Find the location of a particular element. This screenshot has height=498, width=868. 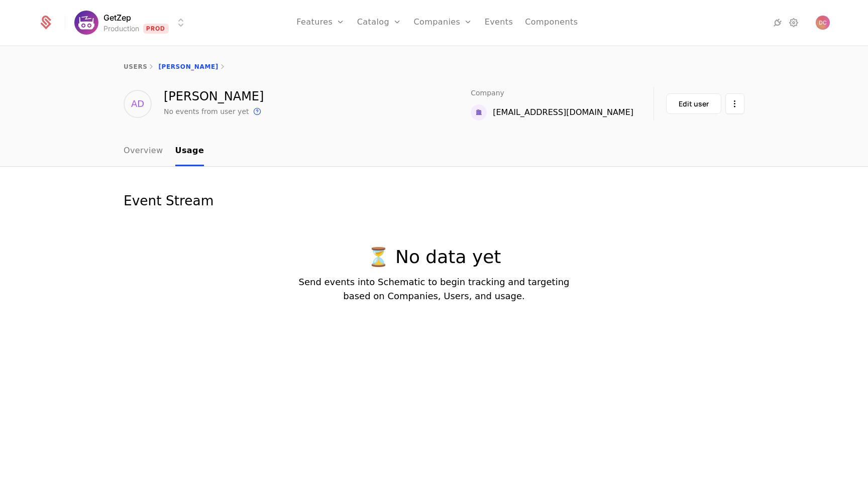

img: Daniel Chalef is located at coordinates (823, 23).